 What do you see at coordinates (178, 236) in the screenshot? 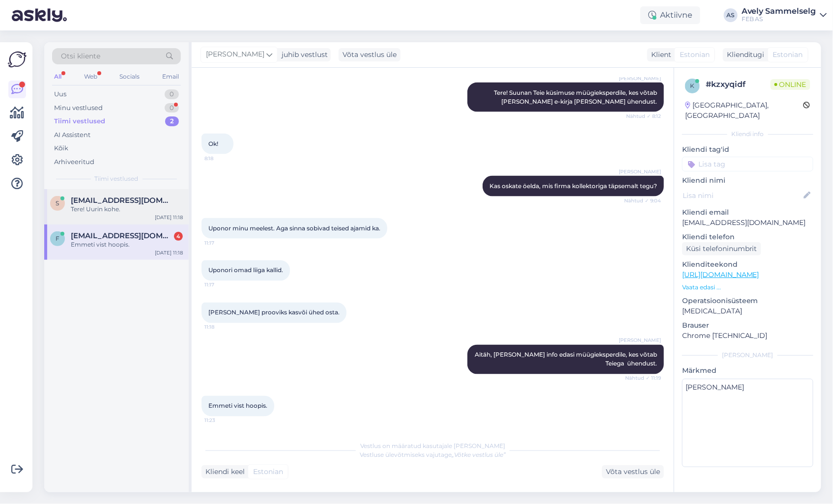
I see `div: 4` at bounding box center [178, 236].